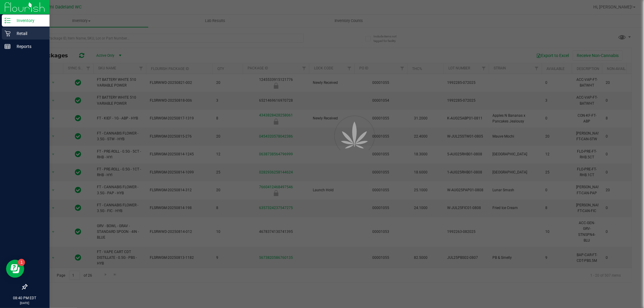  I want to click on span: 1, so click(4, 3).